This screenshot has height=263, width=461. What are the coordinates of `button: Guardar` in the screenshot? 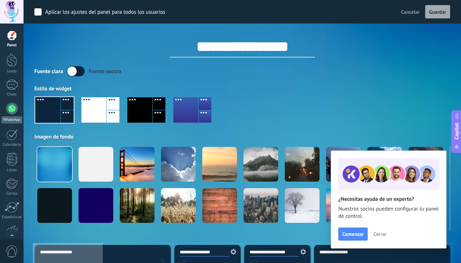 It's located at (438, 12).